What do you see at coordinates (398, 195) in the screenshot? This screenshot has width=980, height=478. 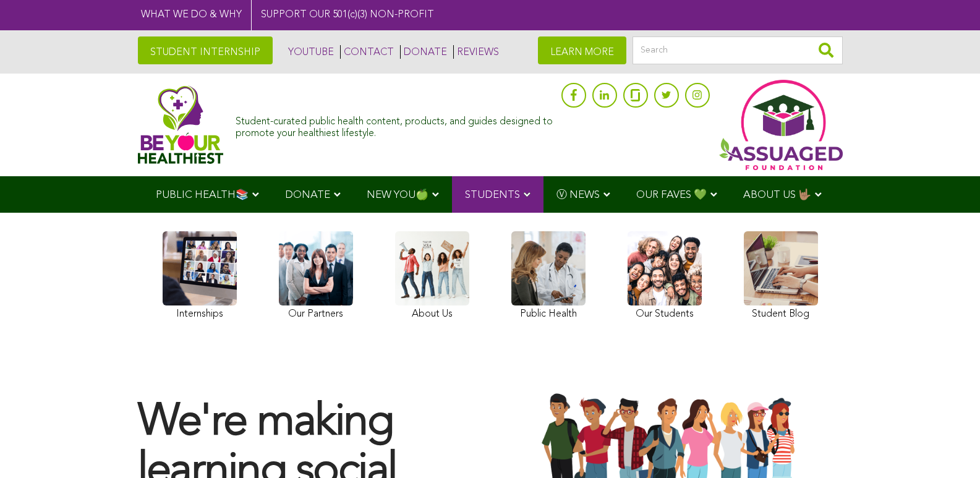 I see `span: NEW YOU🍏` at bounding box center [398, 195].